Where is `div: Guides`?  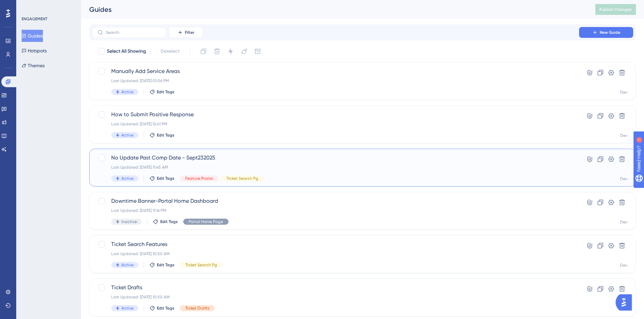
div: Guides is located at coordinates (334, 9).